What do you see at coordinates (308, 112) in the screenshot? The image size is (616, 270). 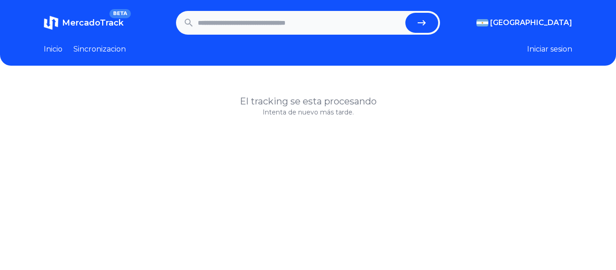 I see `p: Intenta de nuevo más tarde.` at bounding box center [308, 112].